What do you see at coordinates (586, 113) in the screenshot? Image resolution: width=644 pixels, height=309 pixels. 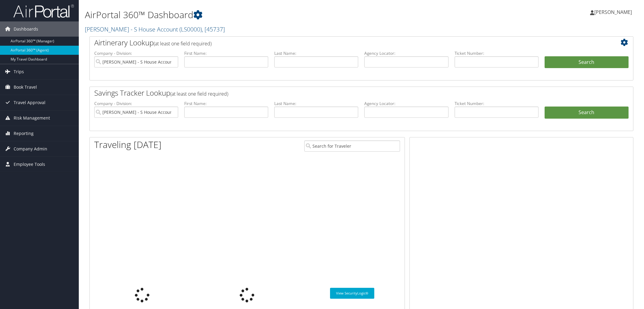 I see `a: Search` at bounding box center [586, 113].